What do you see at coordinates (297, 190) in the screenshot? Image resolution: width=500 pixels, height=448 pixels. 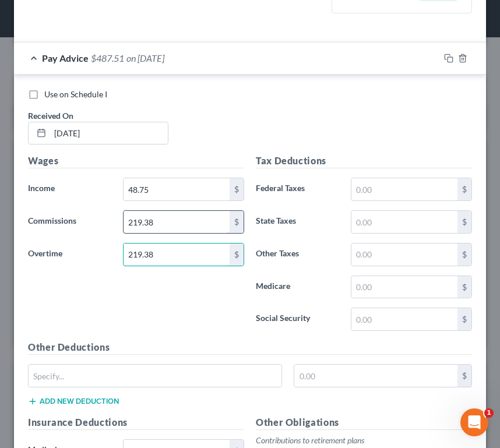 I see `label: Federal Taxes` at bounding box center [297, 190].